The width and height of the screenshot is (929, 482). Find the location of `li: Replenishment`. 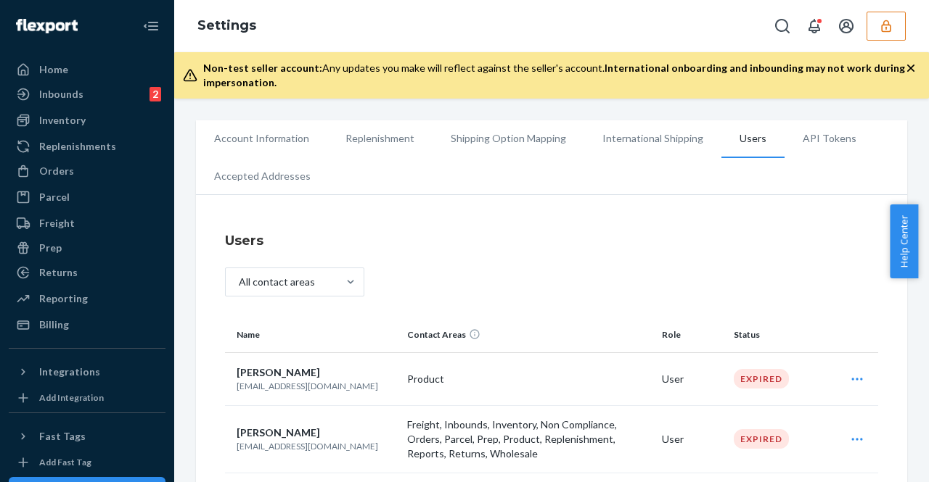

li: Replenishment is located at coordinates (379, 139).